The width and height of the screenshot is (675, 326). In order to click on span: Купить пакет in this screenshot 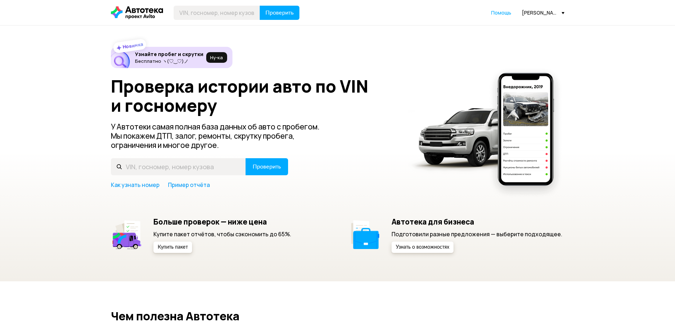, I will do `click(173, 247)`.